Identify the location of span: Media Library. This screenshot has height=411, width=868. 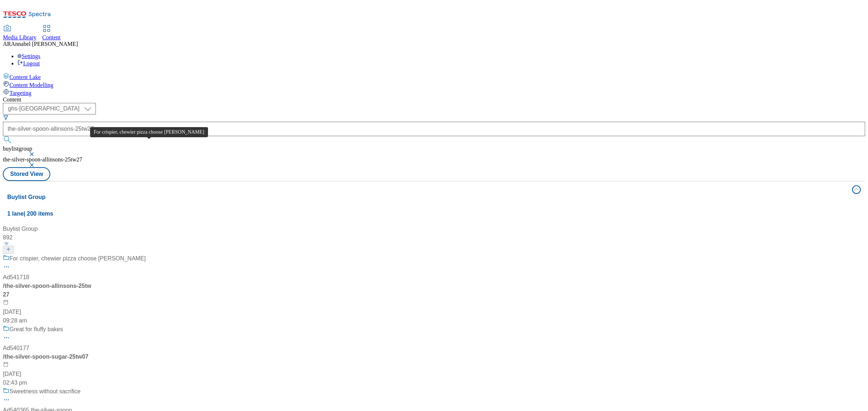
(19, 37).